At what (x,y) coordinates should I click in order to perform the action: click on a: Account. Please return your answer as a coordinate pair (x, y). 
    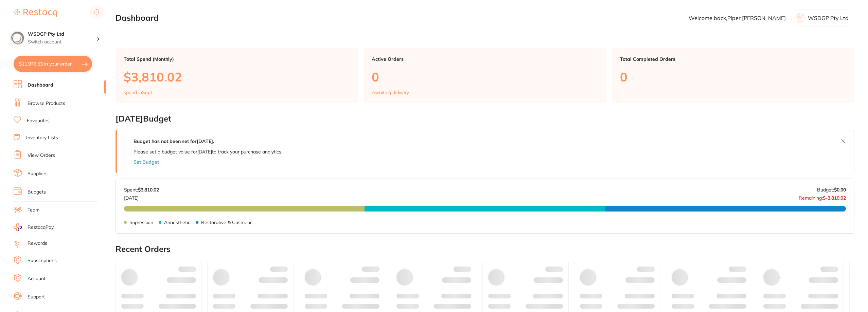
    Looking at the image, I should click on (36, 279).